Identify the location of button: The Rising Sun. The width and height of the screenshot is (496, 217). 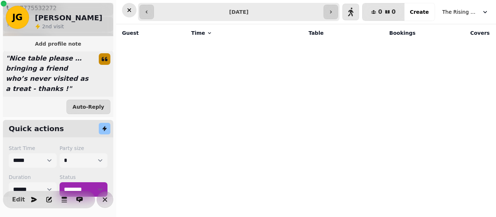
(465, 12).